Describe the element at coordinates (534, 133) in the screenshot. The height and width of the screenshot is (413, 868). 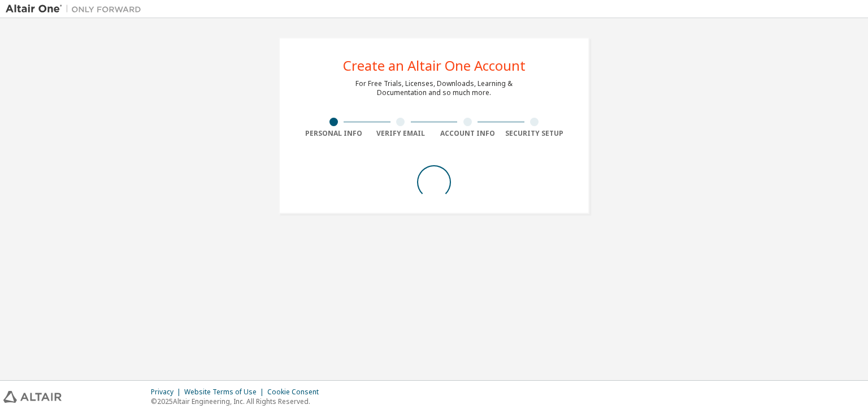
I see `div: Security Setup` at that location.